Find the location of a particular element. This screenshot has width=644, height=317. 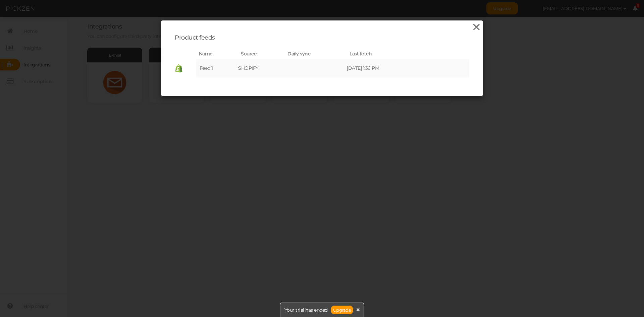

td: SHOPIFY is located at coordinates (261, 69).